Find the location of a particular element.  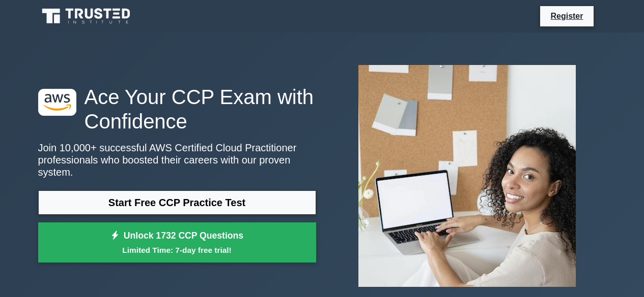

a: Start Free CCP Practice Test is located at coordinates (177, 203).